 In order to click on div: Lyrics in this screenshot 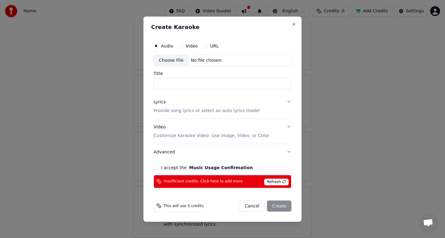, I will do `click(160, 102)`.